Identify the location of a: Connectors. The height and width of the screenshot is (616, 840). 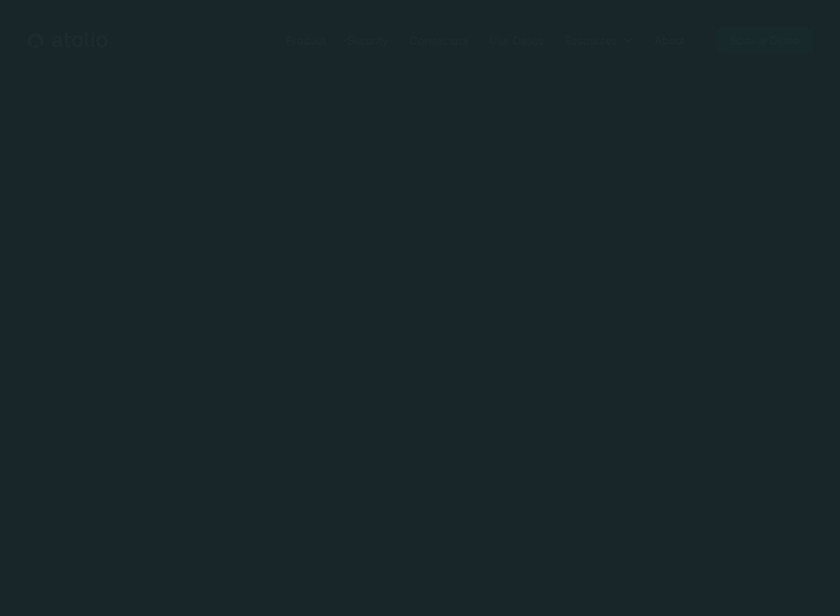
(439, 40).